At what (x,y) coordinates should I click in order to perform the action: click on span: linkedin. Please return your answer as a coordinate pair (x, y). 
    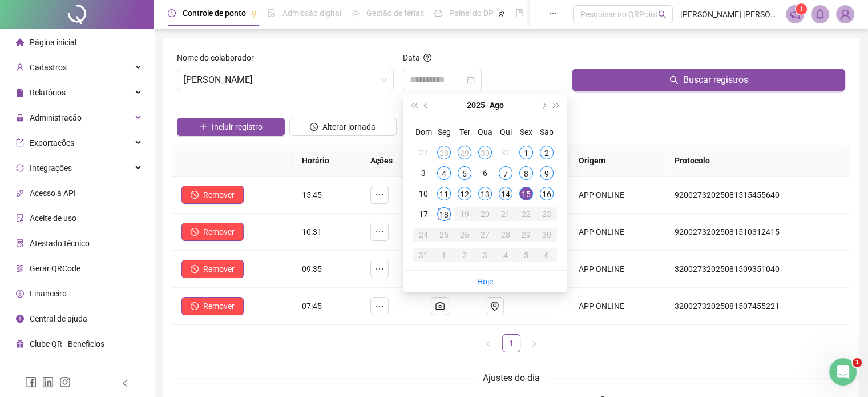
    Looking at the image, I should click on (48, 382).